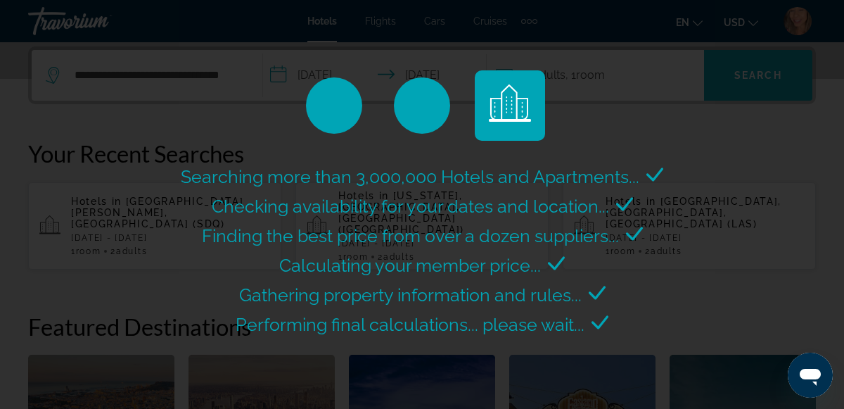  Describe the element at coordinates (410, 295) in the screenshot. I see `span: Gathering property information and rules...` at that location.